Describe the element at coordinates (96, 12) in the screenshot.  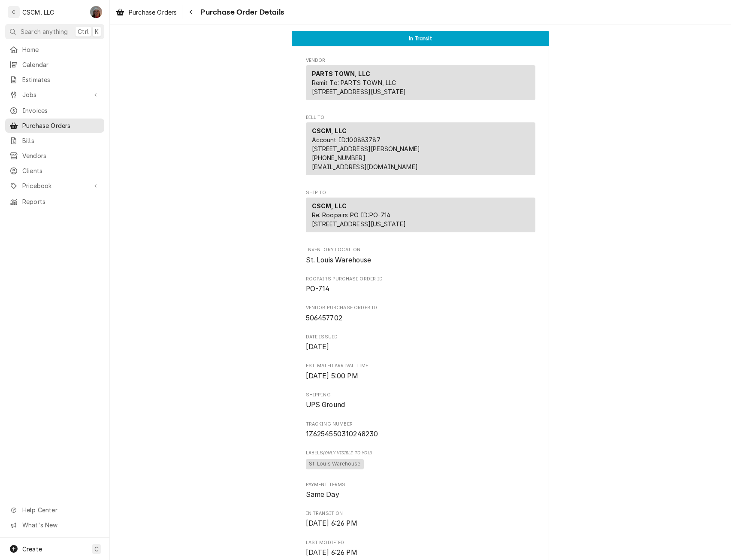
I see `div: Dena Vecchetti's Avatar` at that location.